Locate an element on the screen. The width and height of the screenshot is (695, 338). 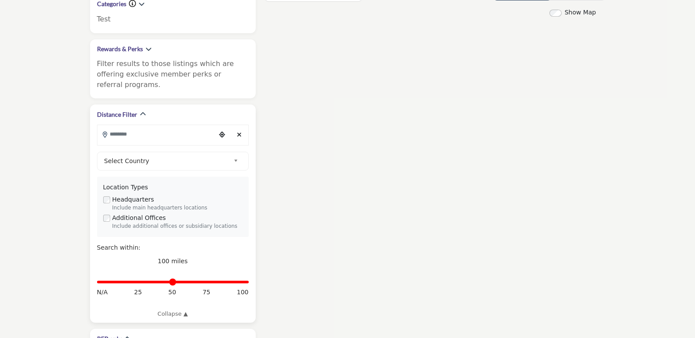
span: 50 is located at coordinates (172, 292).